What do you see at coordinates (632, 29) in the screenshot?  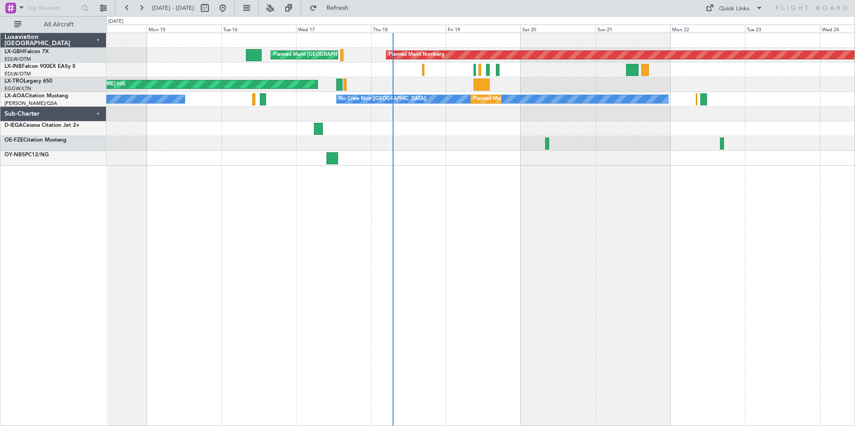 I see `div: Sun 21` at bounding box center [632, 29].